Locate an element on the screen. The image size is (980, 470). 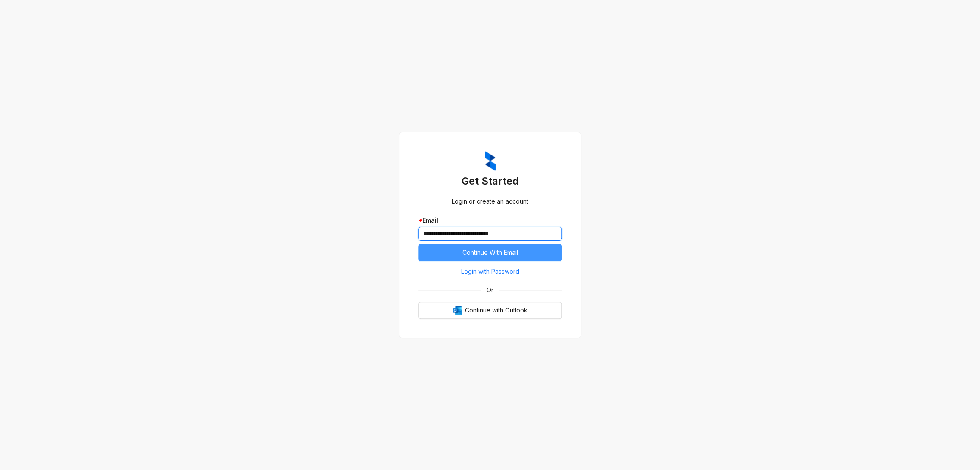
img: Outlook is located at coordinates (457, 311).